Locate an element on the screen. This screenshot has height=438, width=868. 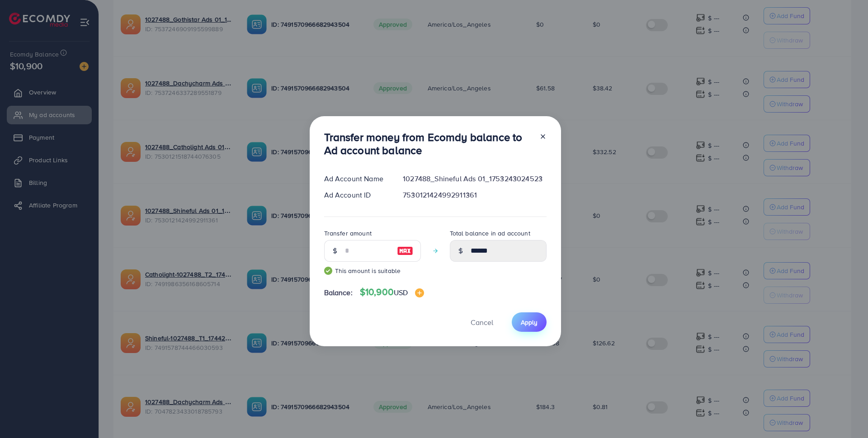
div: 1027488_Shineful Ads 01_1753243024523 is located at coordinates (474, 179).